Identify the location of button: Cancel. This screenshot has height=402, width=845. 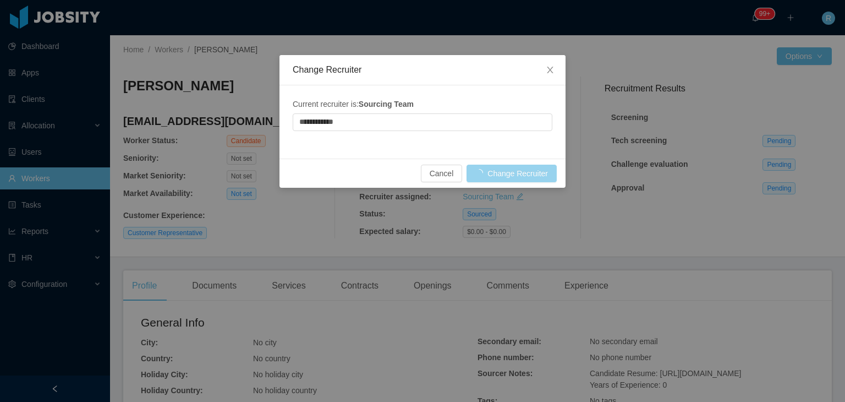
(442, 173).